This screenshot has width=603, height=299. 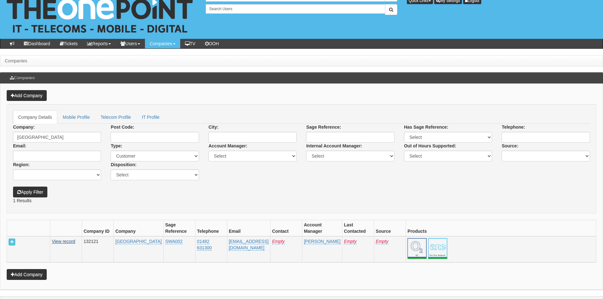 I want to click on a: Tickets, so click(x=69, y=44).